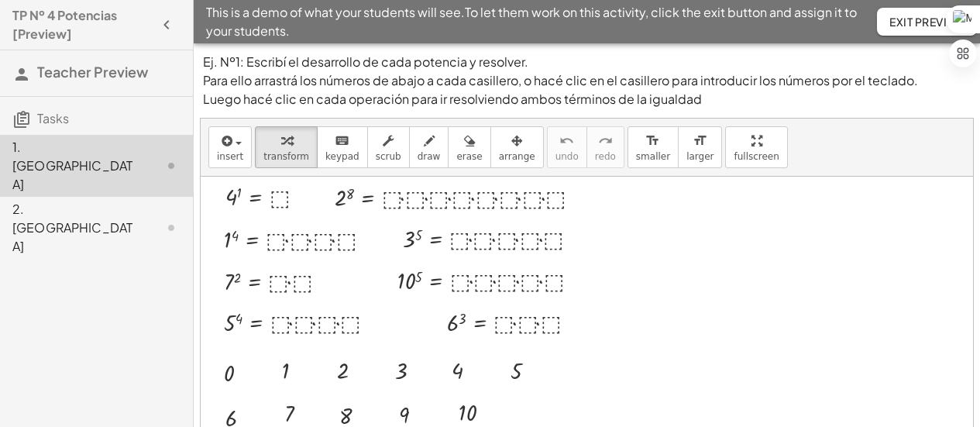  What do you see at coordinates (230, 147) in the screenshot?
I see `button: insert` at bounding box center [230, 147].